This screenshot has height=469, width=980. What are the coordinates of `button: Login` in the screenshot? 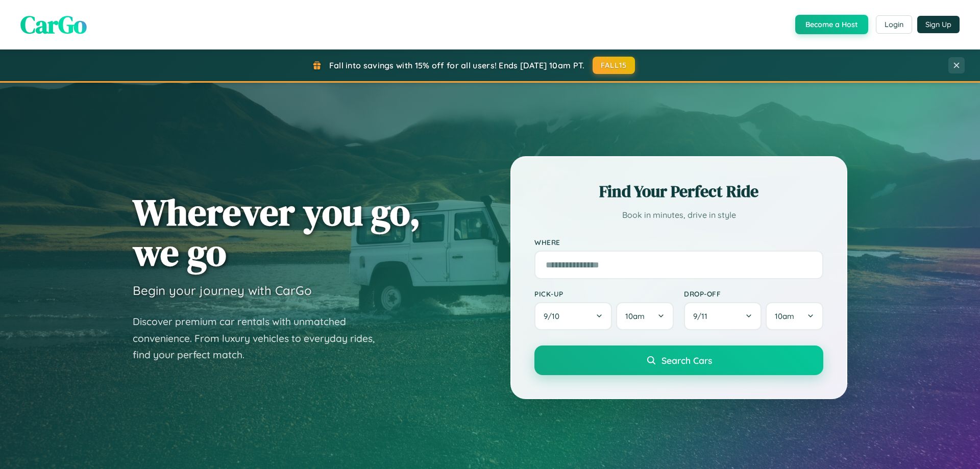 It's located at (894, 24).